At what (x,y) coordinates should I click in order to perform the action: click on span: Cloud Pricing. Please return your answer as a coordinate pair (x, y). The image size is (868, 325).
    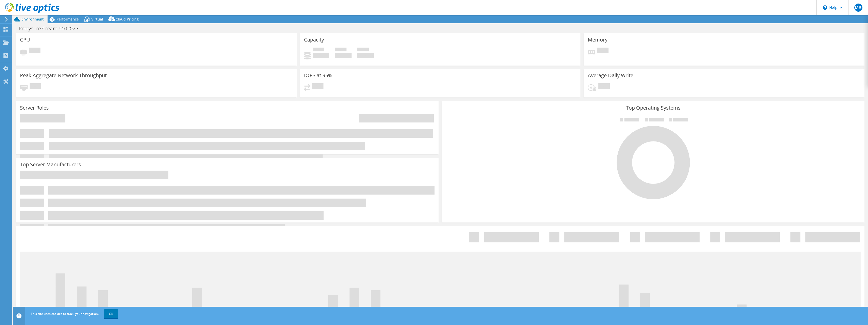
    Looking at the image, I should click on (127, 19).